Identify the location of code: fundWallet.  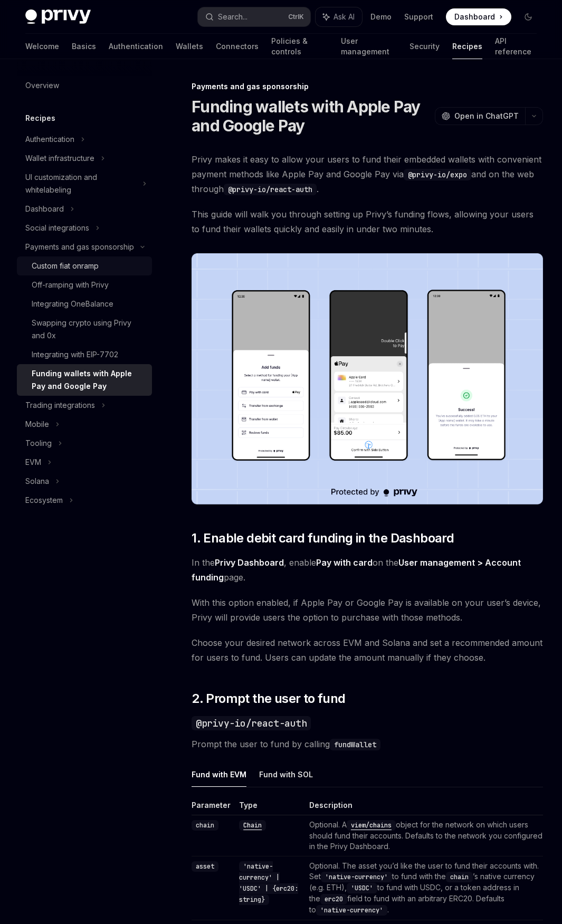
(355, 745).